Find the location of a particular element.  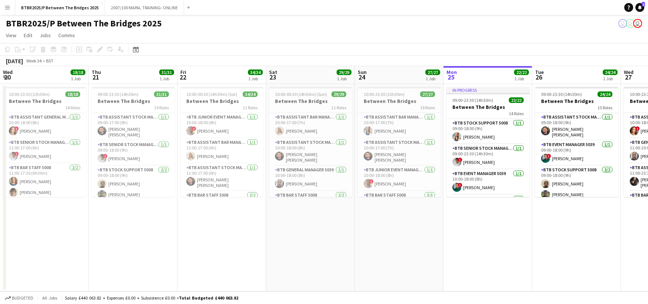

div: 09:00-23:30 (14h30m)24/24Between The Bridges15 RolesBTB Assistant Stock Manager 50061/109:00-18:0... is located at coordinates (577, 142).